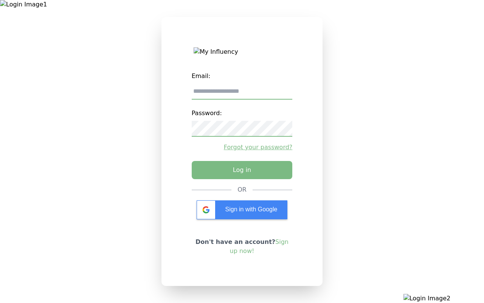 The width and height of the screenshot is (484, 303). I want to click on span: Sign in with Google, so click(252, 209).